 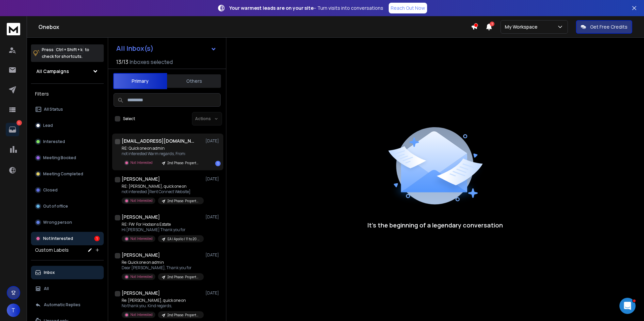 What do you see at coordinates (162, 224) in the screenshot?
I see `p: RE: FW: For Hodsons Estate` at bounding box center [162, 224].